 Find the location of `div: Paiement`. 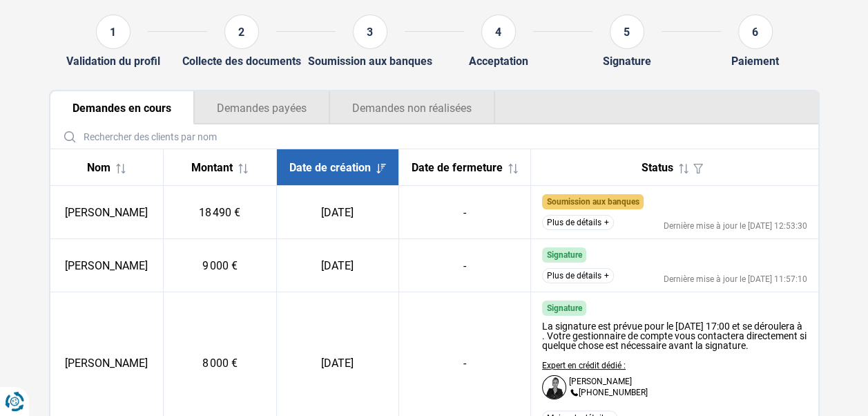

div: Paiement is located at coordinates (755, 61).